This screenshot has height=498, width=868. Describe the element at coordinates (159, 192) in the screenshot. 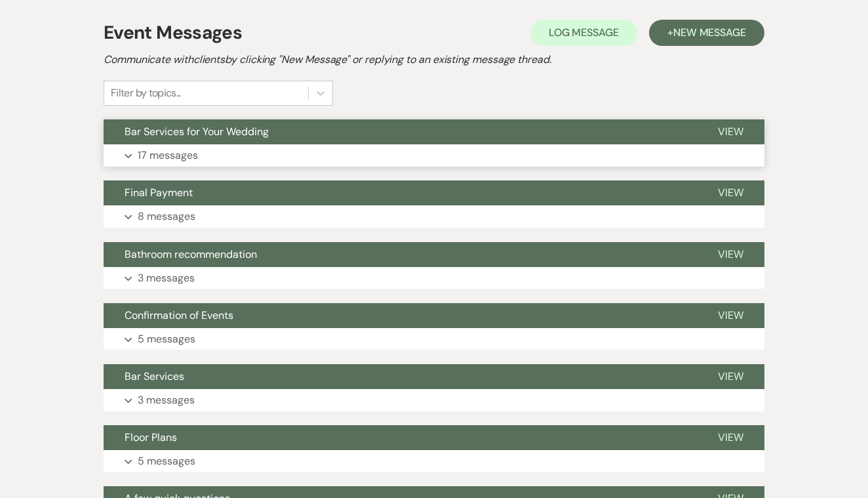

I see `span: Final Payment` at that location.